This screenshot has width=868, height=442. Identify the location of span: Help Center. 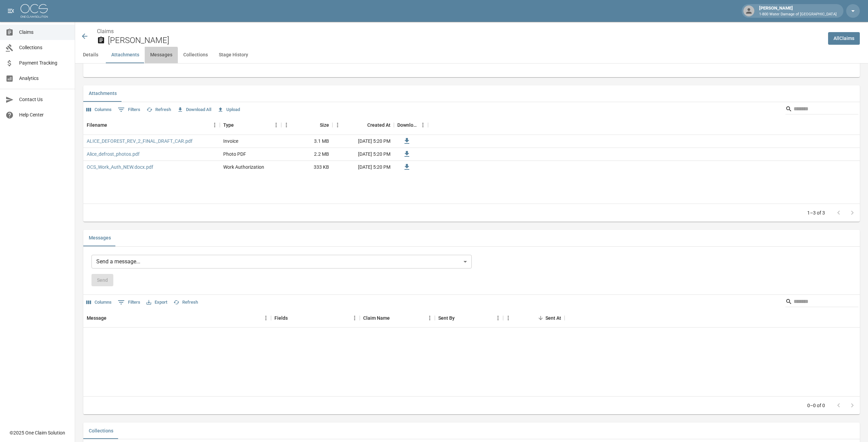
(44, 114).